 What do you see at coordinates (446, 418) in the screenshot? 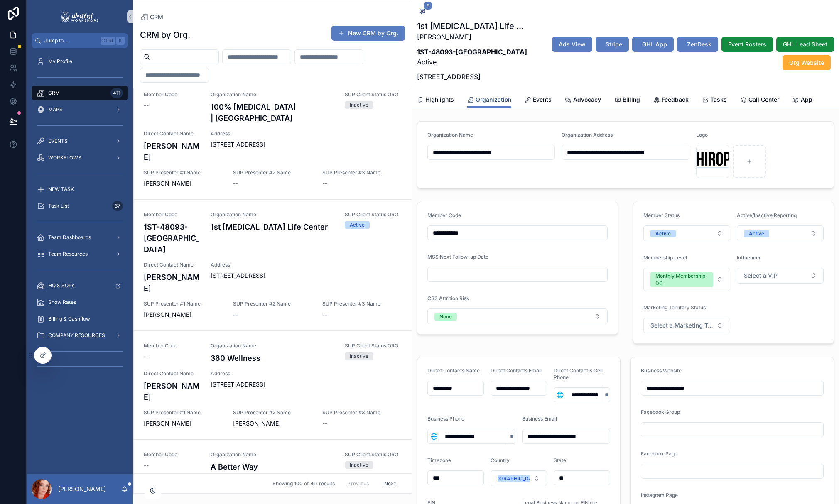
I see `span: Business Phone` at bounding box center [446, 418].